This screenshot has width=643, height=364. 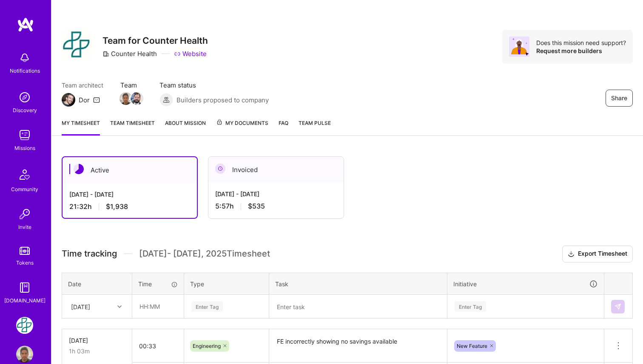 I want to click on img: discovery, so click(x=25, y=97).